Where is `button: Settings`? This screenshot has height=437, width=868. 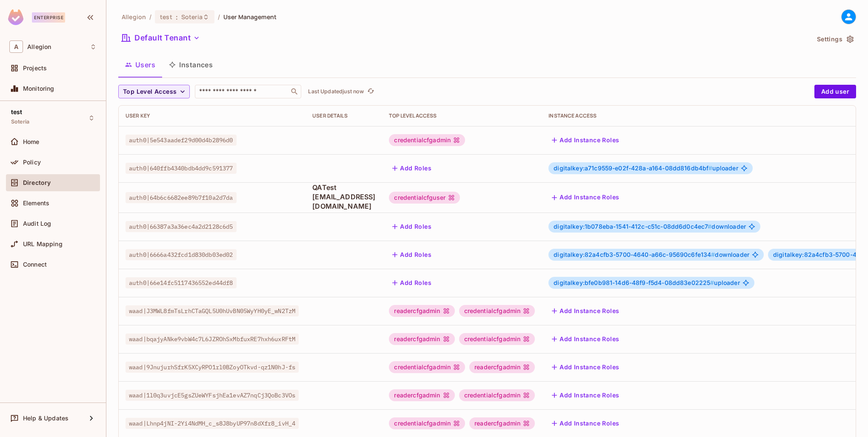
button: Settings is located at coordinates (835, 39).